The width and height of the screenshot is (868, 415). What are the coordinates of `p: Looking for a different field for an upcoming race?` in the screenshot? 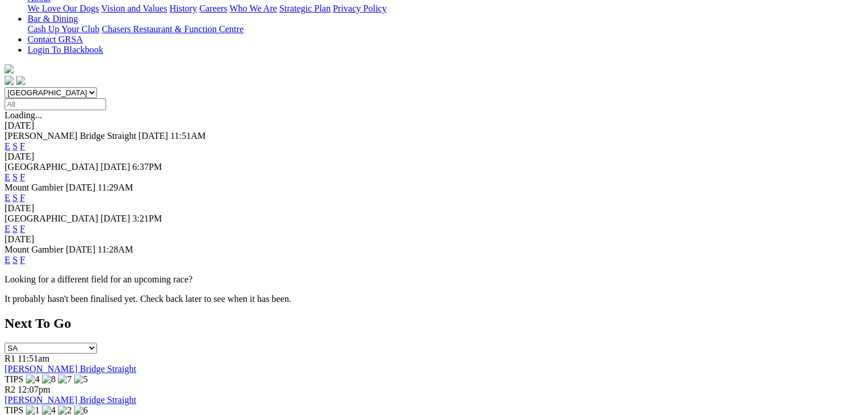 It's located at (434, 280).